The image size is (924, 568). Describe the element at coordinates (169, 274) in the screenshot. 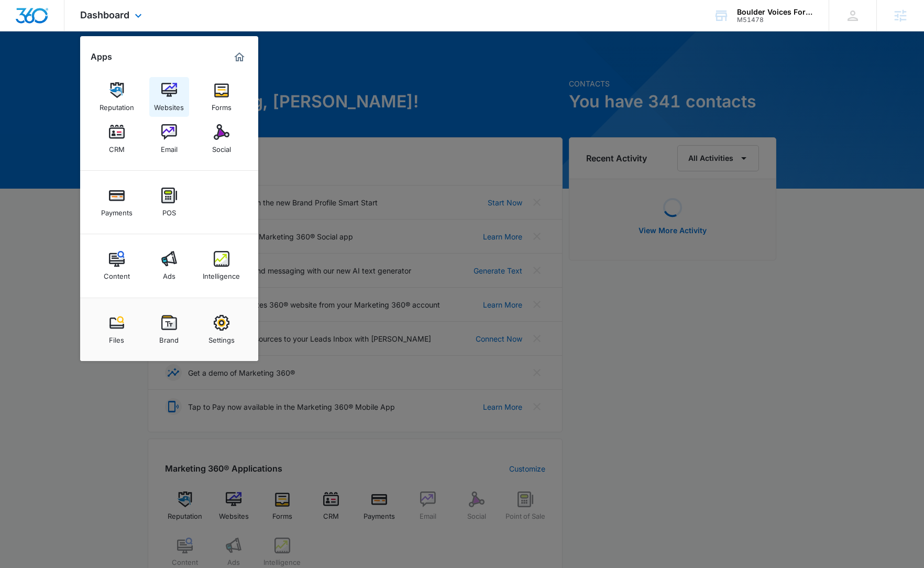

I see `div: Ads` at that location.